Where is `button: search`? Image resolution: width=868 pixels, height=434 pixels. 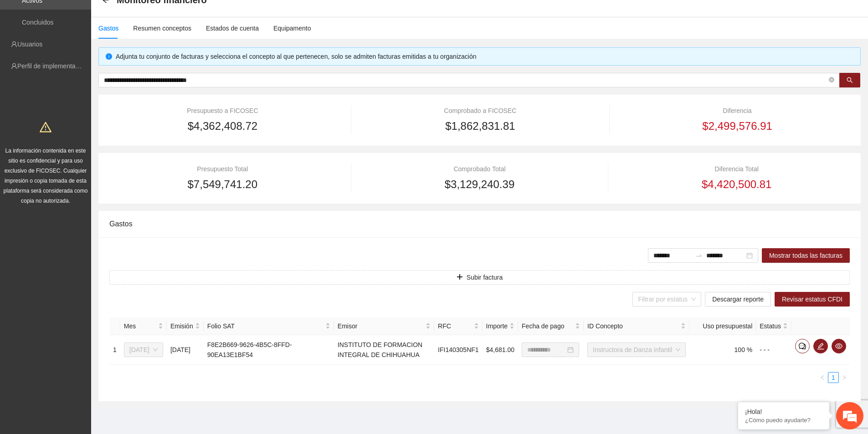 button: search is located at coordinates (850, 80).